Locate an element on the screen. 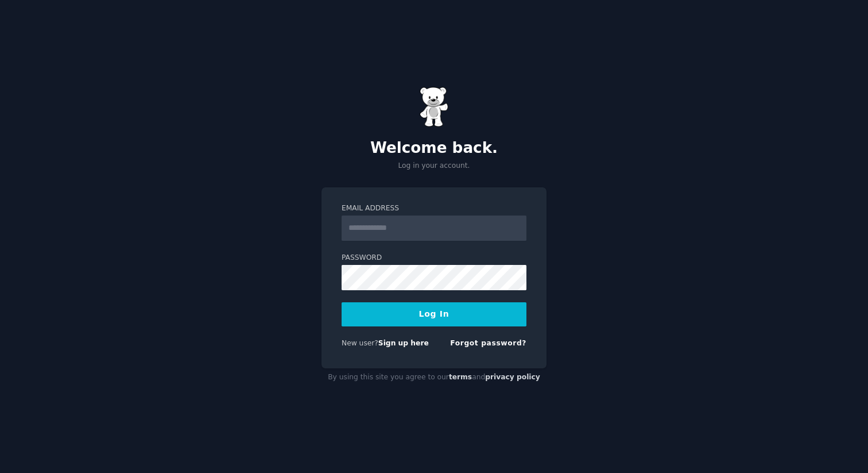  p: Log in your account. is located at coordinates (434, 166).